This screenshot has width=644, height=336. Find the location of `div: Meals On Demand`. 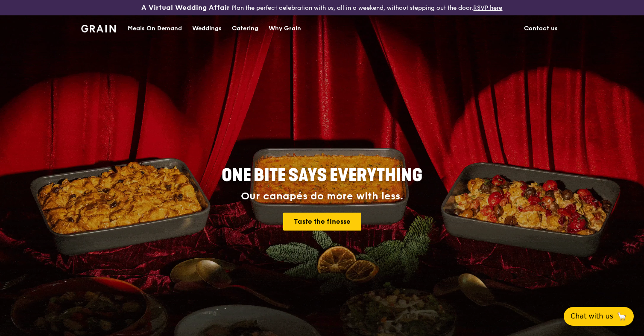

div: Meals On Demand is located at coordinates (155, 29).